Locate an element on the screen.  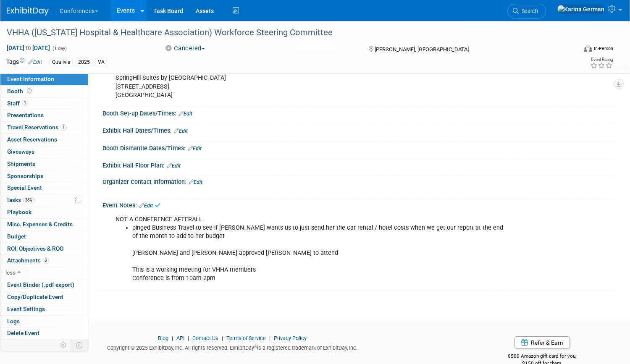
a: Terms of Service is located at coordinates (246, 338).